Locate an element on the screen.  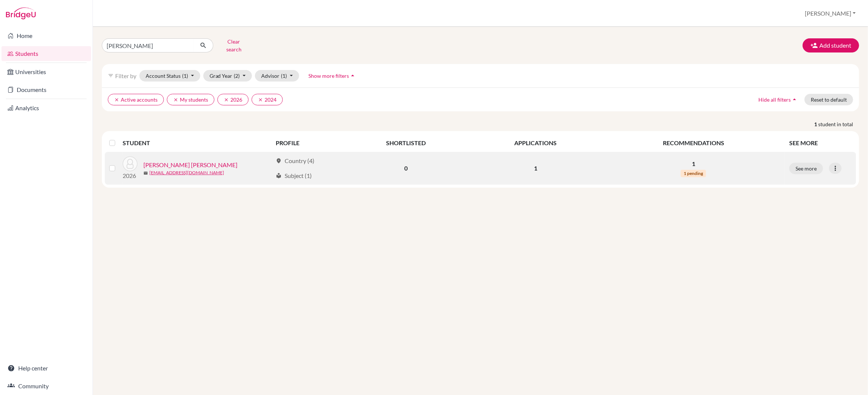
th: PROFILE is located at coordinates (307, 143).